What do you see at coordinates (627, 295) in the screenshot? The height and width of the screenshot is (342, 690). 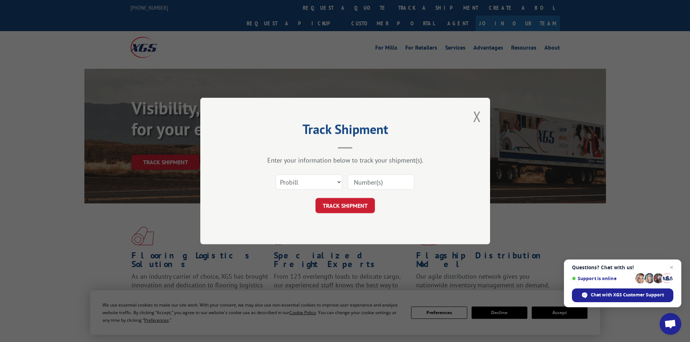 I see `span: Chat with XGS Customer Support` at bounding box center [627, 295].